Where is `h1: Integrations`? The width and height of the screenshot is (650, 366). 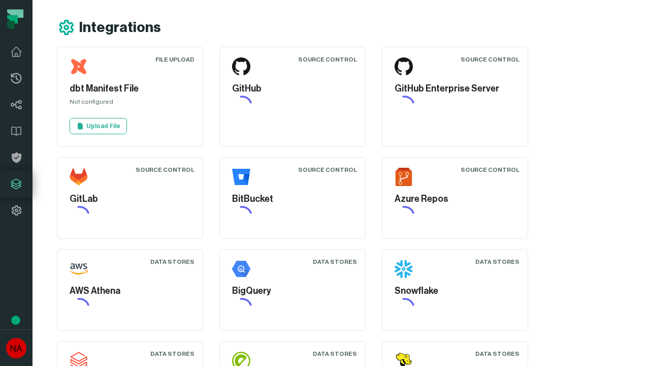
h1: Integrations is located at coordinates (120, 27).